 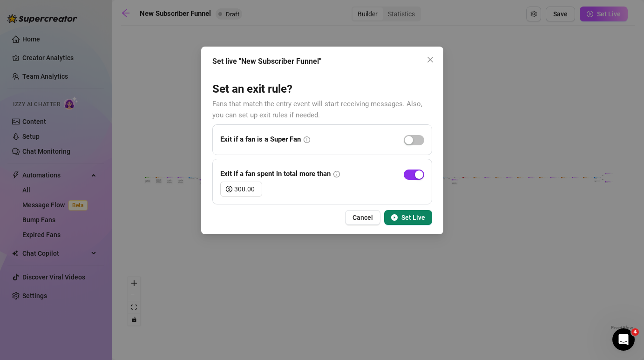 What do you see at coordinates (322, 89) in the screenshot?
I see `h3: Set an exit rule?` at bounding box center [322, 89].